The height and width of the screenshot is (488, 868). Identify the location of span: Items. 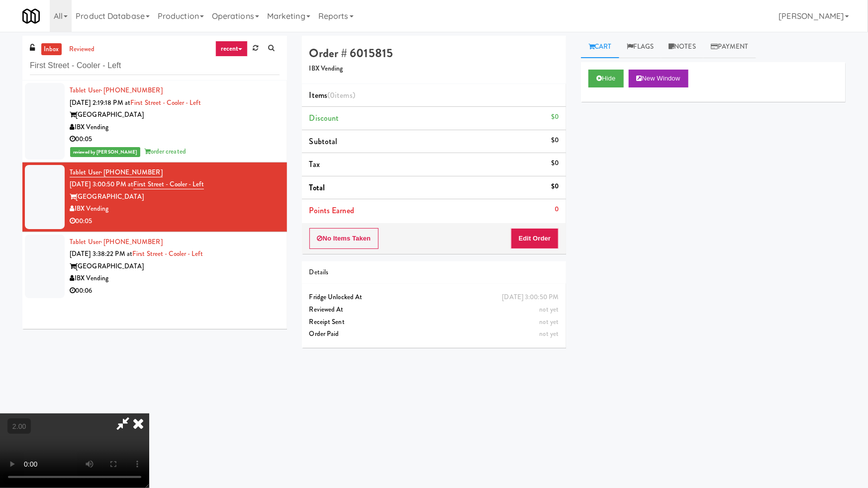
(332, 95).